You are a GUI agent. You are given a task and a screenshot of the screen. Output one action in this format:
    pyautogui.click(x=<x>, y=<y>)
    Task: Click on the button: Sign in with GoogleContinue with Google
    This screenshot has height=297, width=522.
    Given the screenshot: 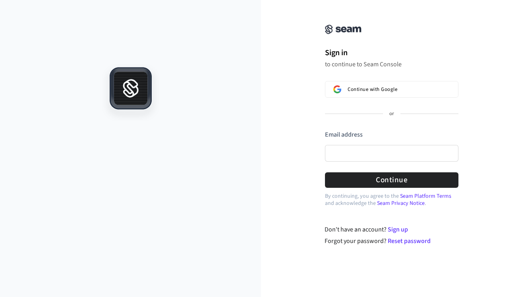 What is the action you would take?
    pyautogui.click(x=392, y=89)
    